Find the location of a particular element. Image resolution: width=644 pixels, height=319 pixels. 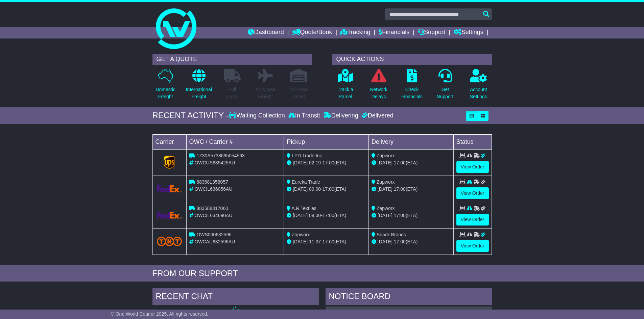

td: OWC / Carrier # is located at coordinates (235, 142).